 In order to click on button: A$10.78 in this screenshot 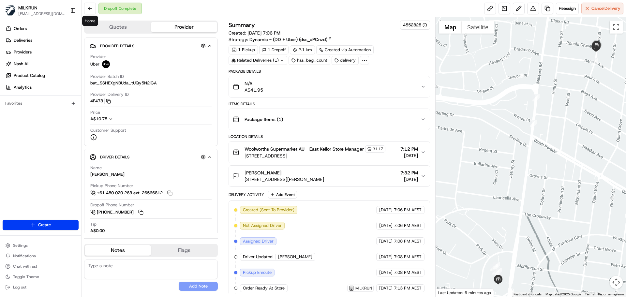, I will do `click(119, 119)`.